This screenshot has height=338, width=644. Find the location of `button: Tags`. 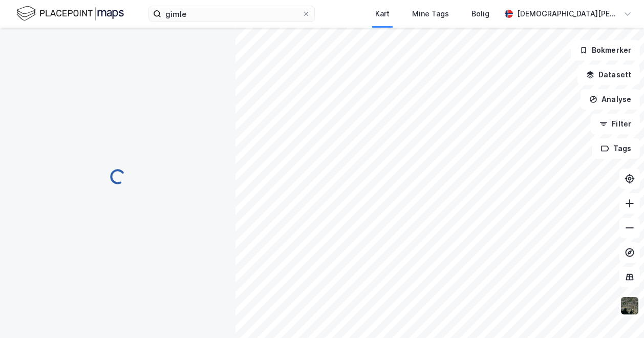

button: Tags is located at coordinates (616, 149).